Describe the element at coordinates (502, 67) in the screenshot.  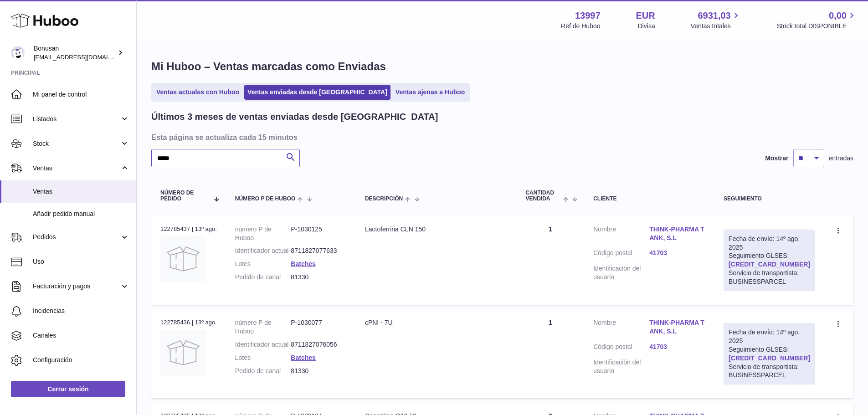
I see `h1: Mi Huboo – Ventas marcadas como Enviadas` at that location.